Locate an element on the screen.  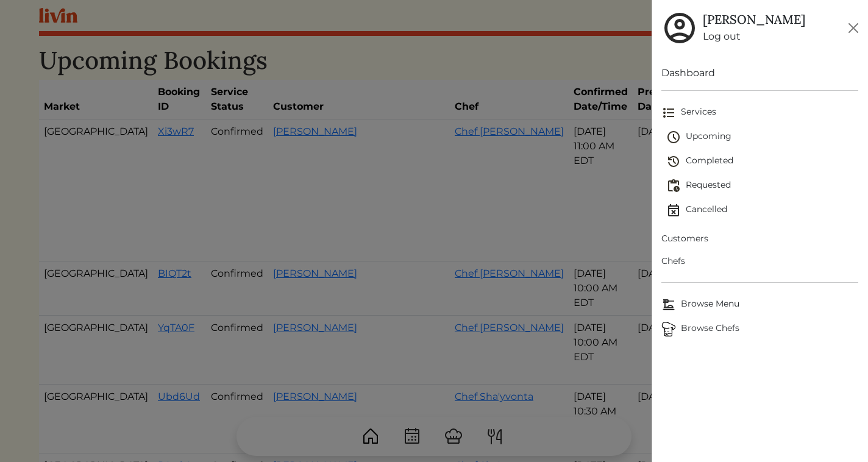
a: Customers is located at coordinates (760, 238).